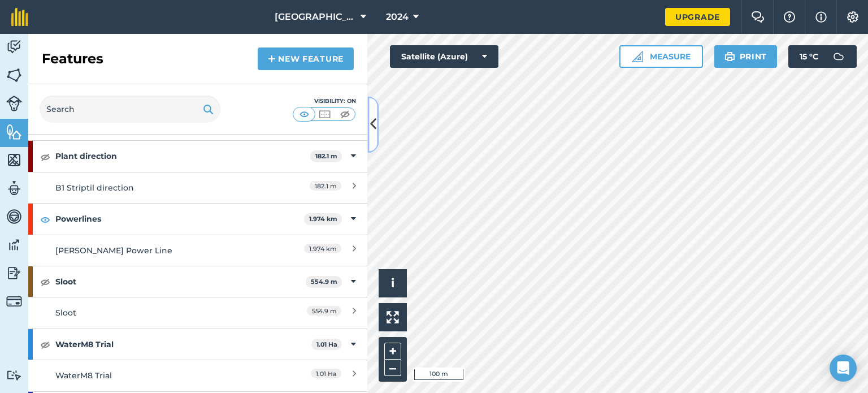 This screenshot has width=868, height=393. Describe the element at coordinates (808, 57) in the screenshot. I see `span: 15 ° C` at that location.